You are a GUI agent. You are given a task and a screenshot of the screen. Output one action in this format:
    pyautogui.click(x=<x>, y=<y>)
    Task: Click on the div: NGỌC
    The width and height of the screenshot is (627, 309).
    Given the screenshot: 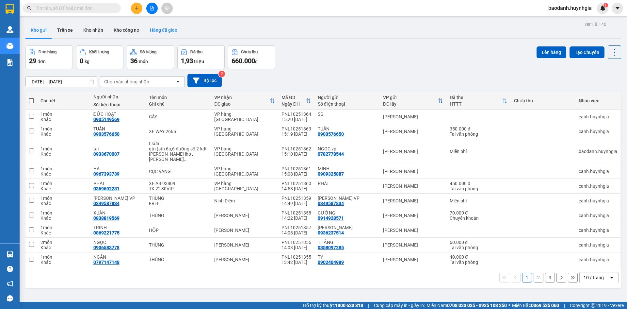 What is the action you would take?
    pyautogui.click(x=118, y=242)
    